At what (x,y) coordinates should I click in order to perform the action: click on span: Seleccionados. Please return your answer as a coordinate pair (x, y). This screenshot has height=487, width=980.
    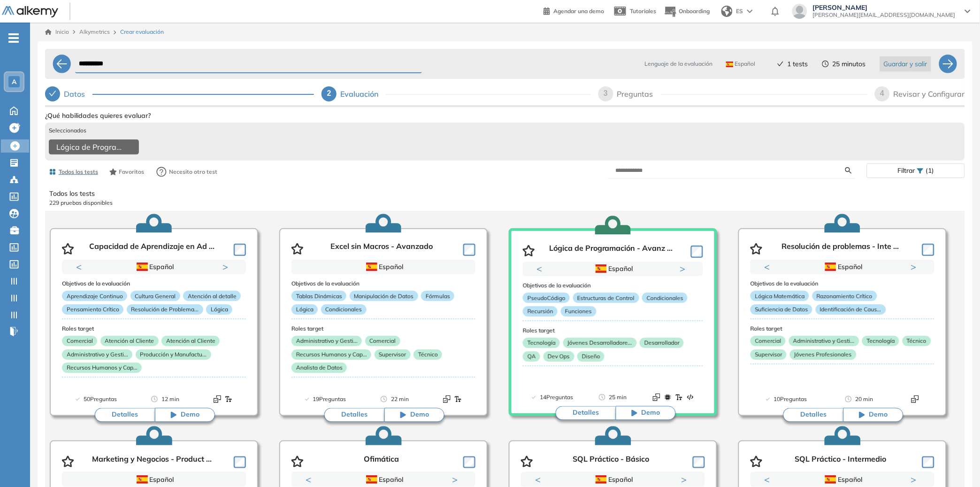
    Looking at the image, I should click on (68, 131).